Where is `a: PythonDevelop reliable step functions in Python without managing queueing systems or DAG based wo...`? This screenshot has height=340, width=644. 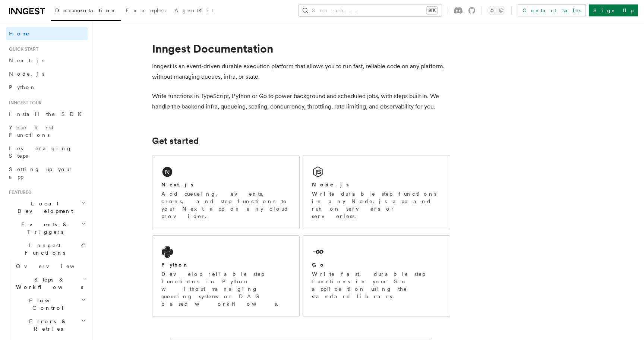 a: PythonDevelop reliable step functions in Python without managing queueing systems or DAG based wo... is located at coordinates (226, 276).